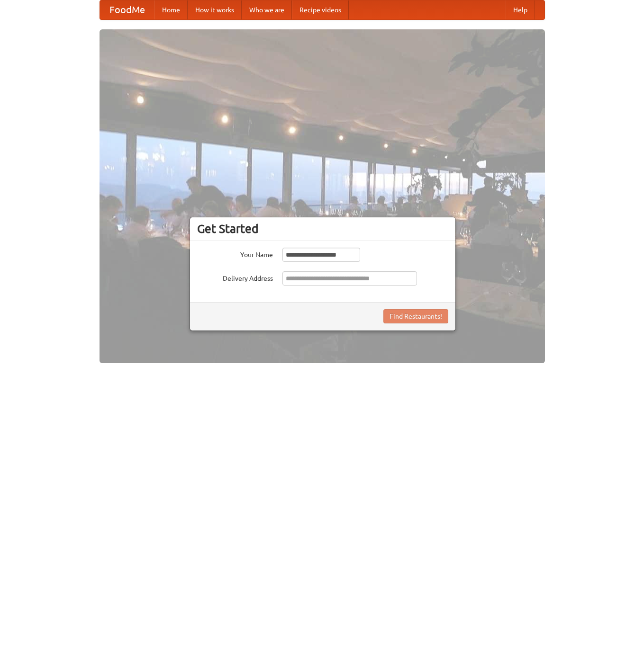 The image size is (644, 670). I want to click on a: Who we are, so click(267, 10).